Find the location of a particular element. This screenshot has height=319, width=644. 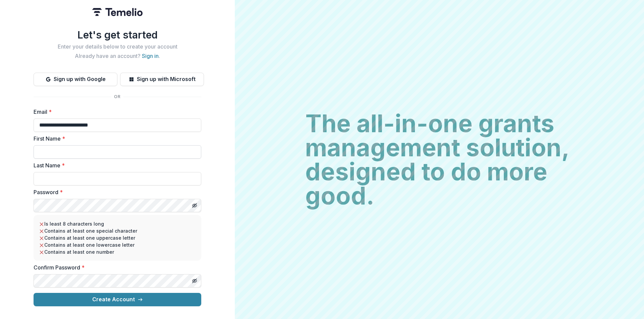

label: Password is located at coordinates (116, 192).